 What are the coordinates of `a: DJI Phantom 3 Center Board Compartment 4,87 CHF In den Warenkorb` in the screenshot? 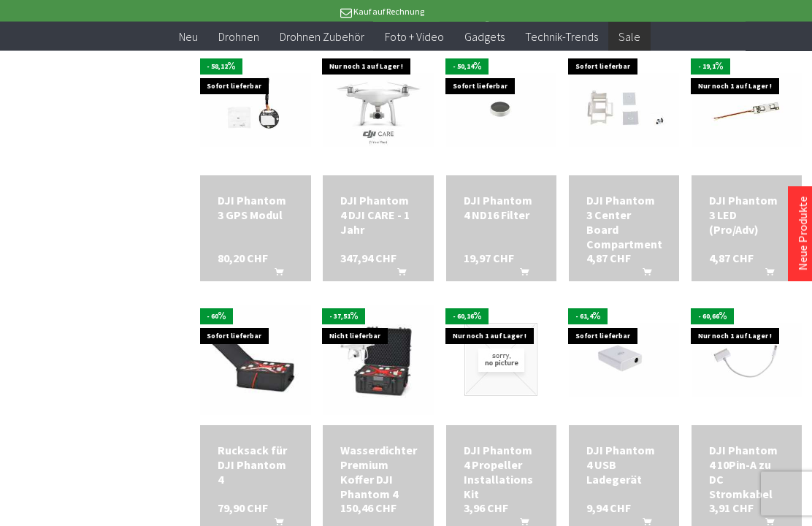 It's located at (624, 223).